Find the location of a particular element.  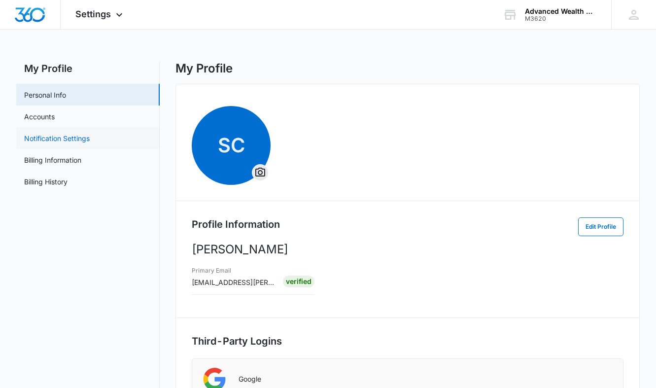

div: account id is located at coordinates (561, 19).